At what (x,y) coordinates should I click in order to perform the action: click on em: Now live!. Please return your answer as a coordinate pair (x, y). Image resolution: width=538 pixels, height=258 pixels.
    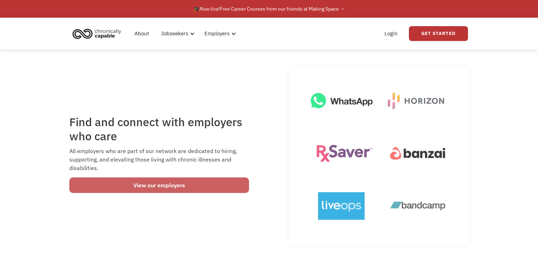
    Looking at the image, I should click on (210, 9).